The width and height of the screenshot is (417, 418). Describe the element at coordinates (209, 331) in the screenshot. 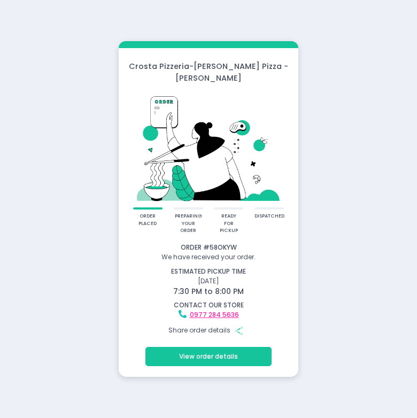

I see `div: Share order details` at that location.